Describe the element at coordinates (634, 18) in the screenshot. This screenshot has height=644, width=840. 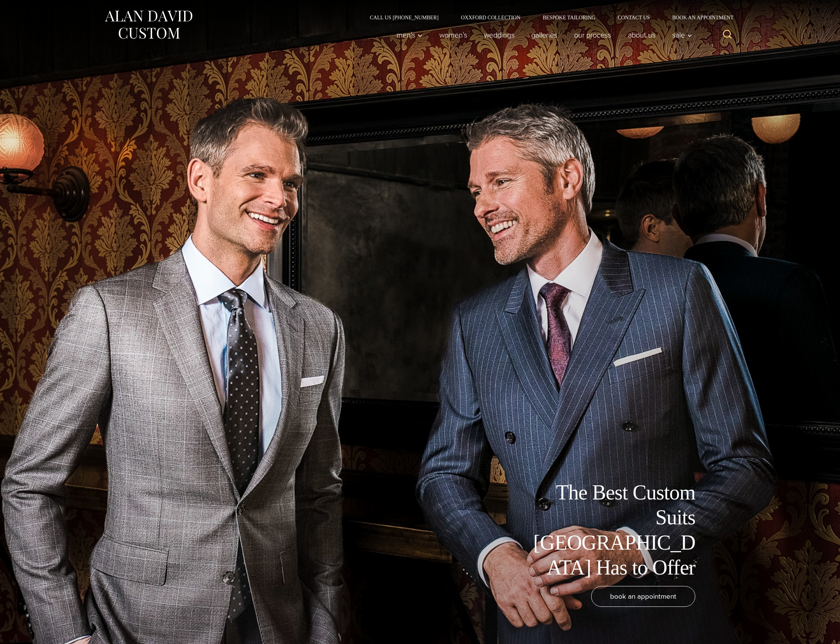
I see `a: Contact Us` at that location.